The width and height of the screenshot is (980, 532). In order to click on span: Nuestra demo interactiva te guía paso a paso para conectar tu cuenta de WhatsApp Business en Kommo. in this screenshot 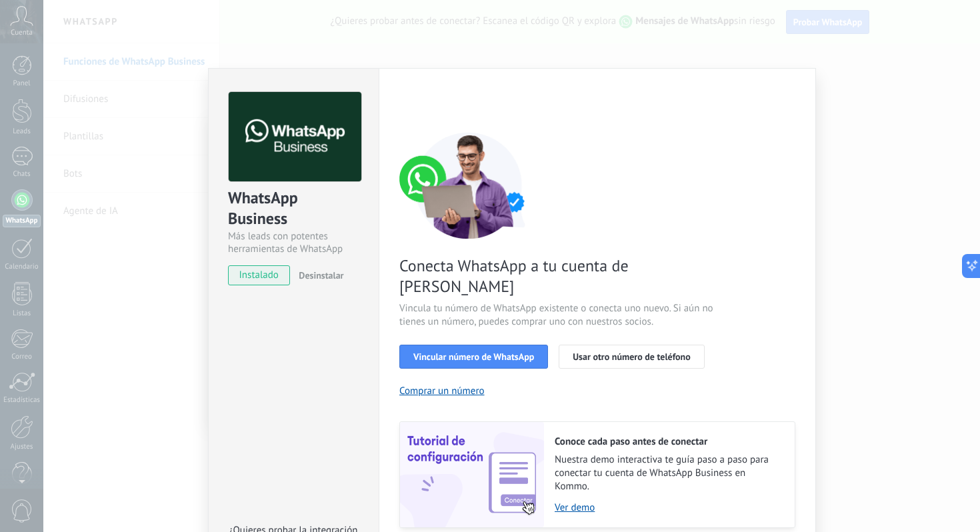, I will do `click(668, 473)`.